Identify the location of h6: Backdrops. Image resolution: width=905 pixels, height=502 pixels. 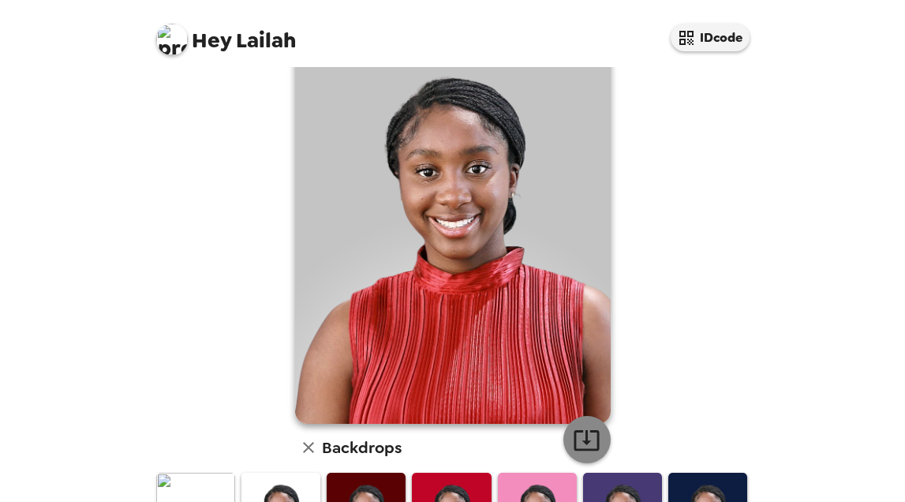
(362, 448).